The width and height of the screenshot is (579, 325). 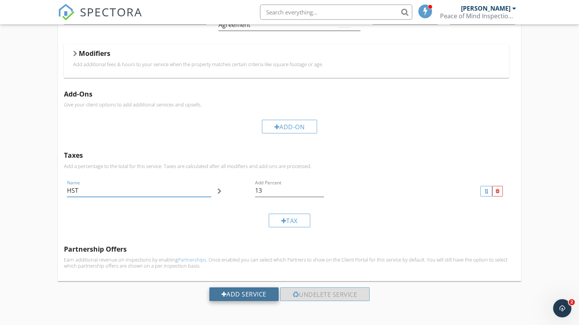 What do you see at coordinates (111, 12) in the screenshot?
I see `span: SPECTORA` at bounding box center [111, 12].